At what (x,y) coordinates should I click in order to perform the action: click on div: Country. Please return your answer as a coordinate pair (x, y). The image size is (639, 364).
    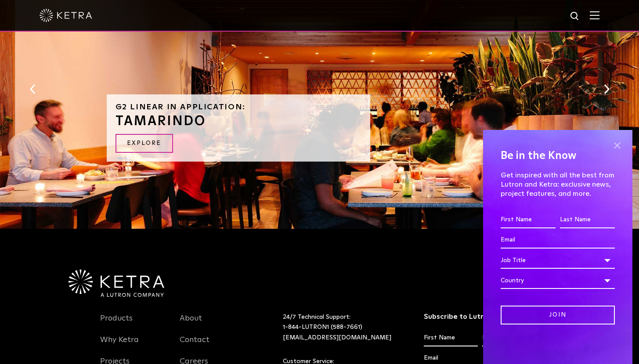
    Looking at the image, I should click on (558, 280).